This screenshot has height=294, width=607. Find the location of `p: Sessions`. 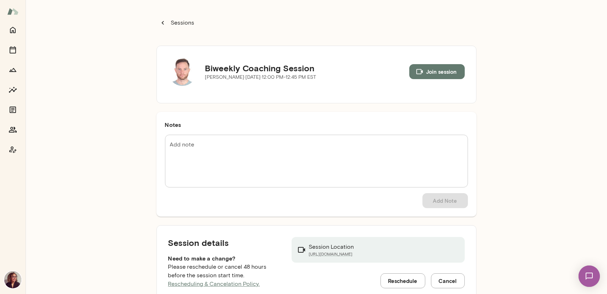

p: Sessions is located at coordinates (182, 23).